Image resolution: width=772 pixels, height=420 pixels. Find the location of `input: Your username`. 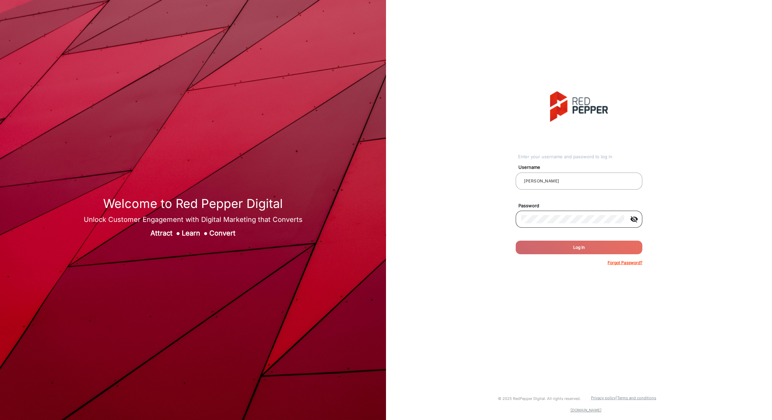

input: Your username is located at coordinates (579, 181).